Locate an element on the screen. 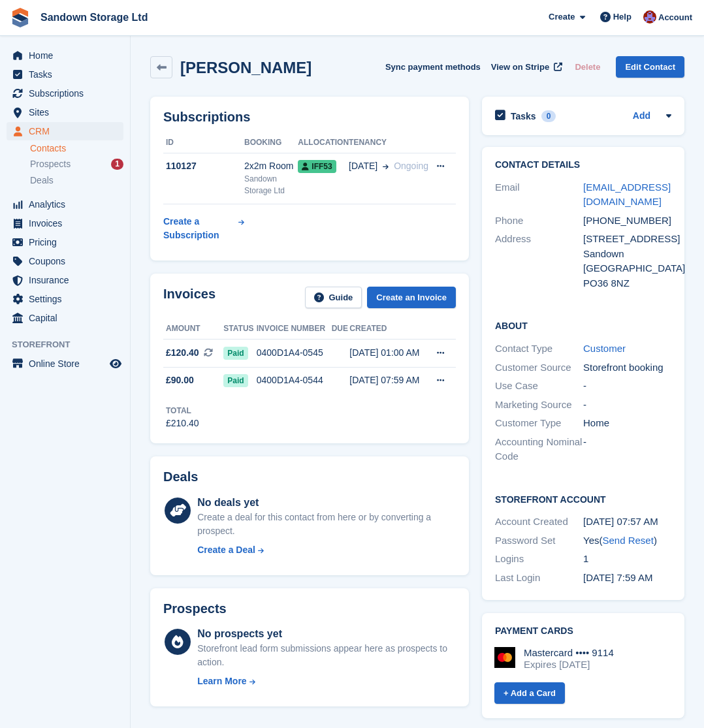 This screenshot has height=728, width=704. span: CRM is located at coordinates (68, 131).